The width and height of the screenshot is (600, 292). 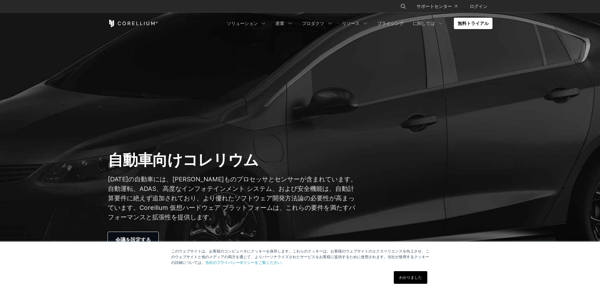 What do you see at coordinates (313, 23) in the screenshot?
I see `font: プロダクツ` at bounding box center [313, 23].